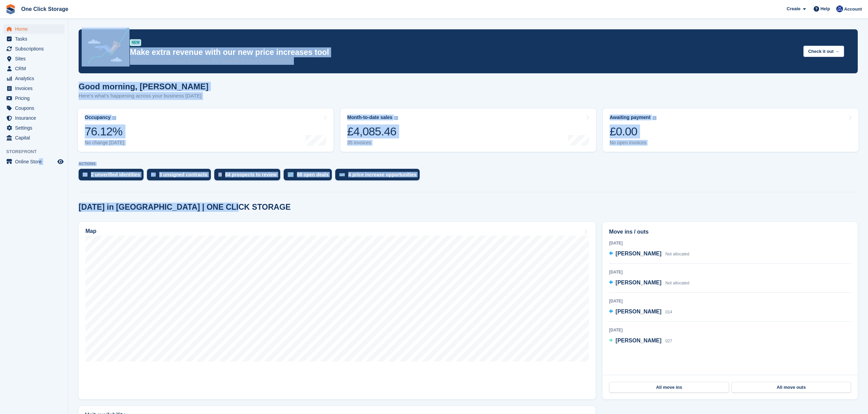  What do you see at coordinates (135, 43) in the screenshot?
I see `div: NEW` at bounding box center [135, 43].